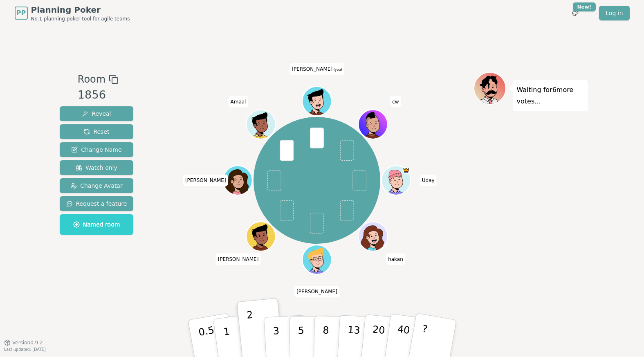  Describe the element at coordinates (27, 343) in the screenshot. I see `span: Version 0.9.2` at that location.